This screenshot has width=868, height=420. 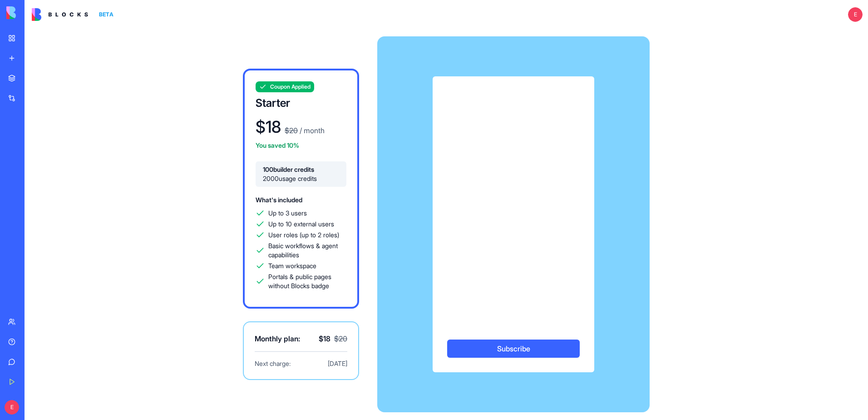 What do you see at coordinates (292, 266) in the screenshot?
I see `span: Team workspace` at bounding box center [292, 266].